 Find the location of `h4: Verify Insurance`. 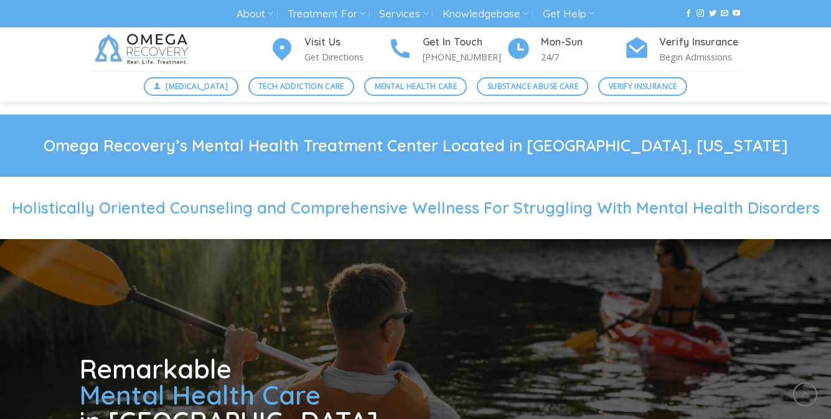

h4: Verify Insurance is located at coordinates (701, 42).